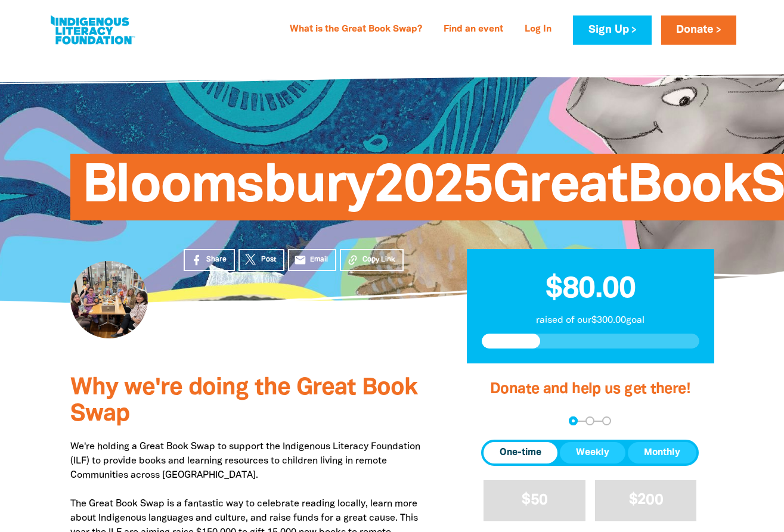 The height and width of the screenshot is (532, 784). I want to click on p: raised of our $300.00 goal, so click(590, 321).